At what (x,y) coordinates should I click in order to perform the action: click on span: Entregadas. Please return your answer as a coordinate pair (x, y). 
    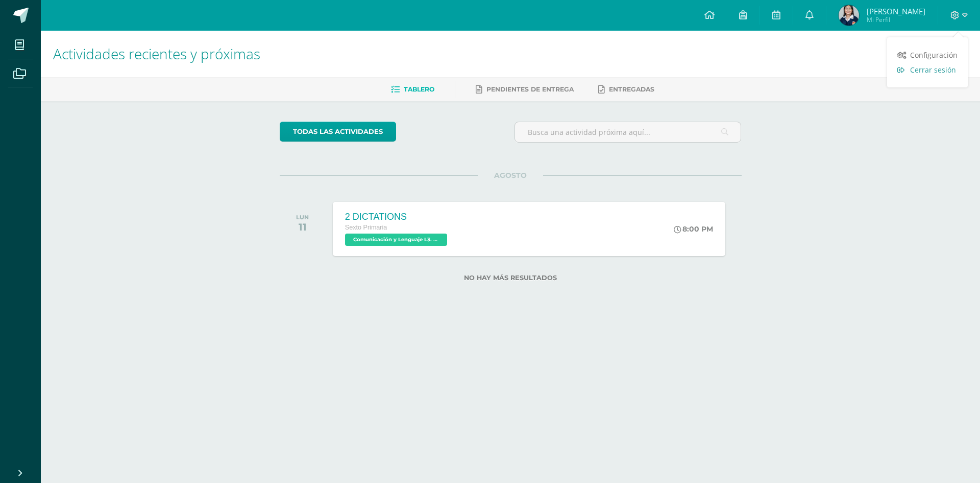
    Looking at the image, I should click on (631, 89).